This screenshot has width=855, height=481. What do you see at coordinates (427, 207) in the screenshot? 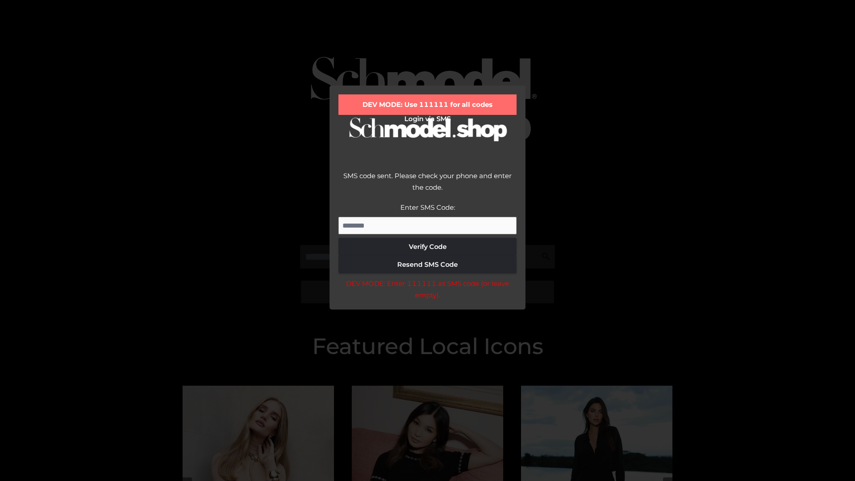
I see `label: Enter SMS Code:` at bounding box center [427, 207].